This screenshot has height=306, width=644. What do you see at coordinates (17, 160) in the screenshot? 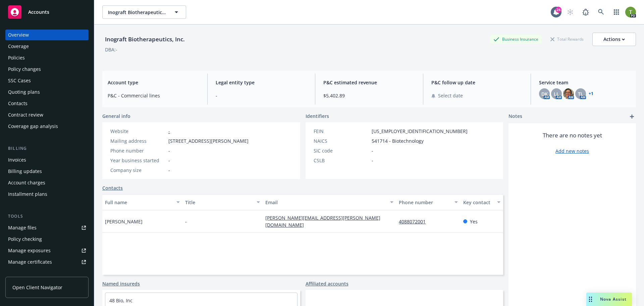
I see `div: Invoices` at bounding box center [17, 160].